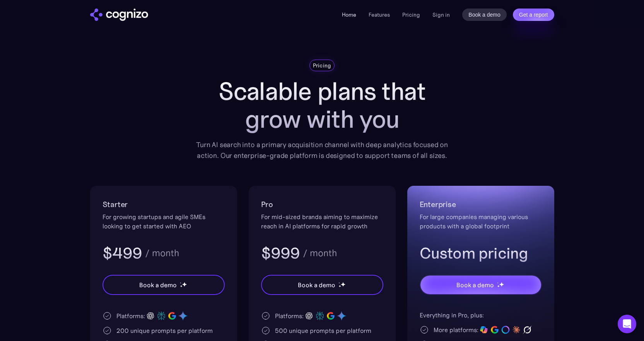  What do you see at coordinates (480, 204) in the screenshot?
I see `h2: Enterprise` at bounding box center [480, 204].